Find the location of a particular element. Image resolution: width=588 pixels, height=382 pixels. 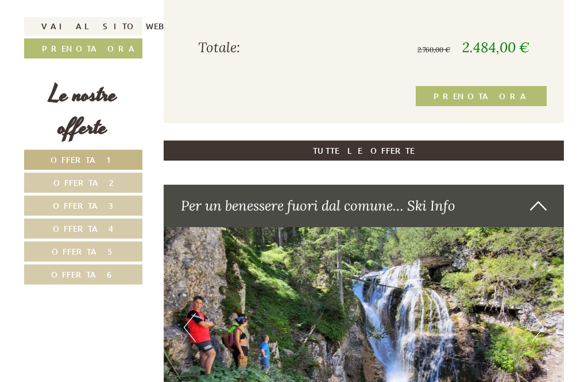

span: 2.484,00 € is located at coordinates (496, 47).